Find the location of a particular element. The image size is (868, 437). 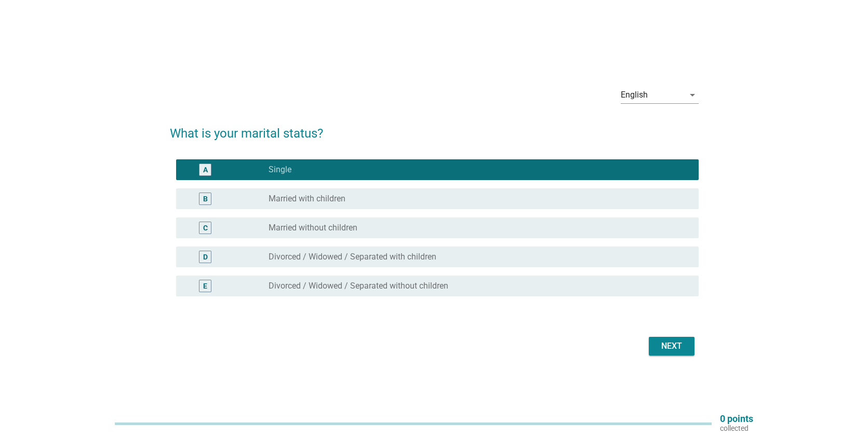

div: A is located at coordinates (205, 170).